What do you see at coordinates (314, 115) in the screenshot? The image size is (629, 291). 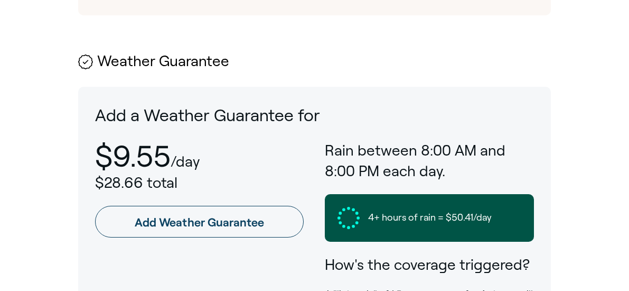 I see `p: Add a Weather Guarantee for` at bounding box center [314, 115].